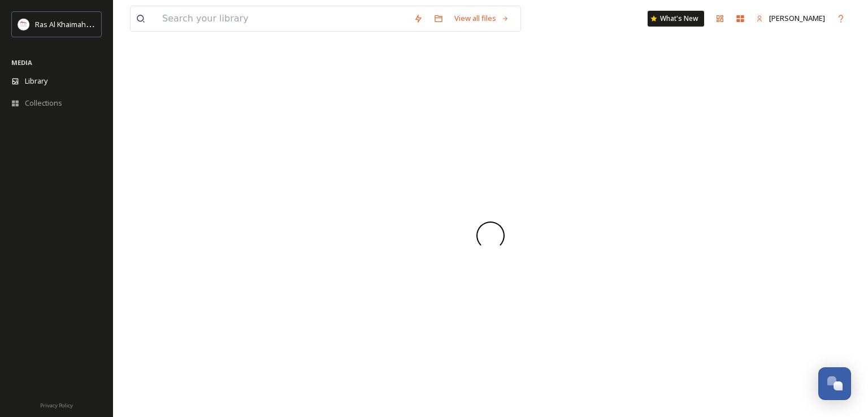  I want to click on input: Search your library, so click(282, 19).